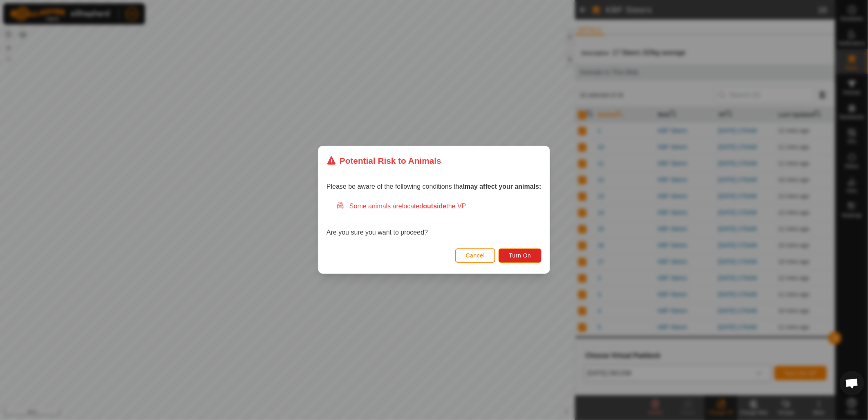  Describe the element at coordinates (521, 255) in the screenshot. I see `button: Turn On` at that location.